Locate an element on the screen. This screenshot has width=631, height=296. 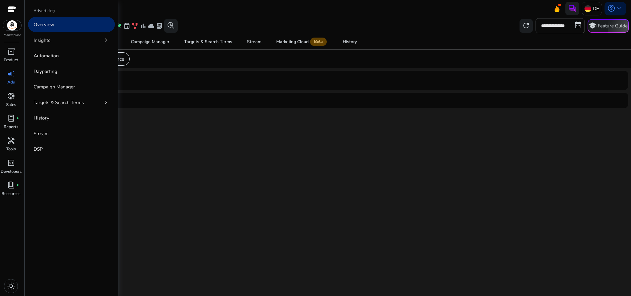
p: History is located at coordinates (41, 118).